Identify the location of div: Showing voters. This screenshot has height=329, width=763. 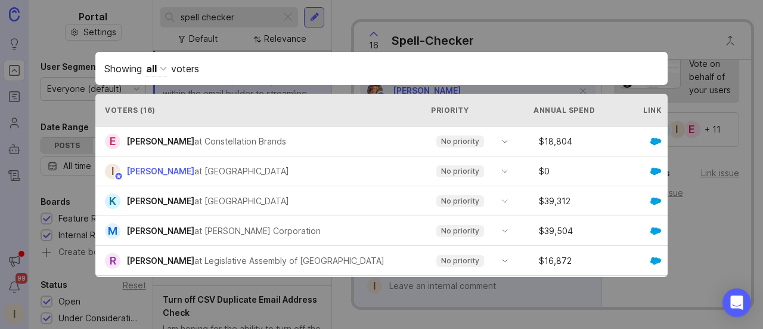
(382, 68).